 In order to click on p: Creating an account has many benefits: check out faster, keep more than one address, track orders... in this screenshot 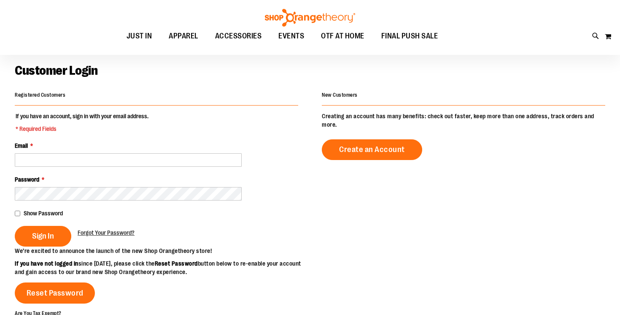, I will do `click(464, 120)`.